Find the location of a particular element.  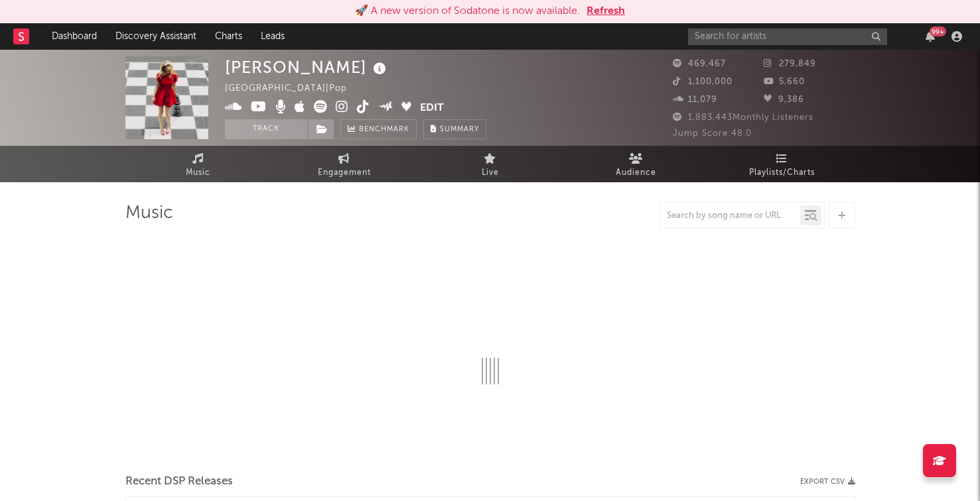

span: Audience is located at coordinates (636, 173).